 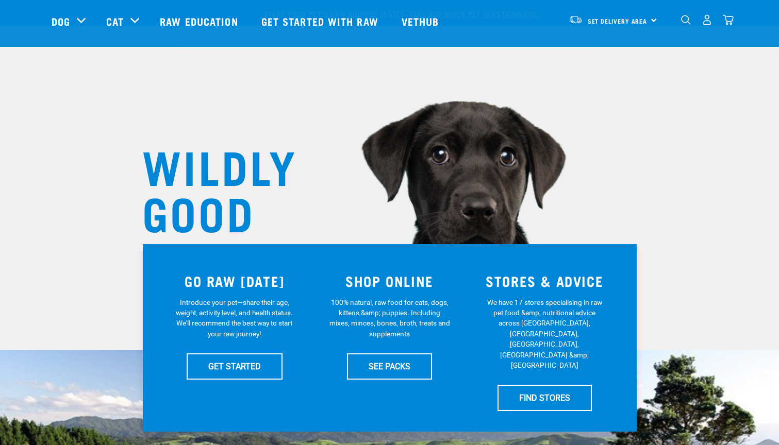 What do you see at coordinates (617, 21) in the screenshot?
I see `span: Set Delivery Area` at bounding box center [617, 21].